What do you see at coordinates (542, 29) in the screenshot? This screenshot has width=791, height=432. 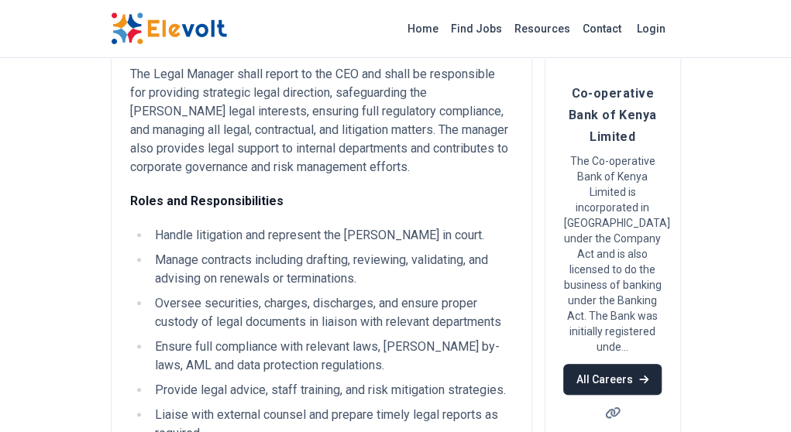 I see `a: Resources` at bounding box center [542, 29].